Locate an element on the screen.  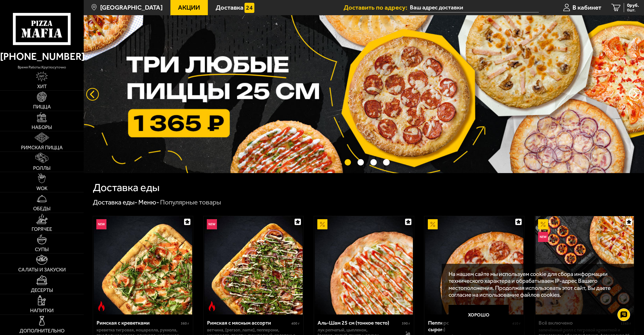
span: Дополнительно is located at coordinates (42, 331).